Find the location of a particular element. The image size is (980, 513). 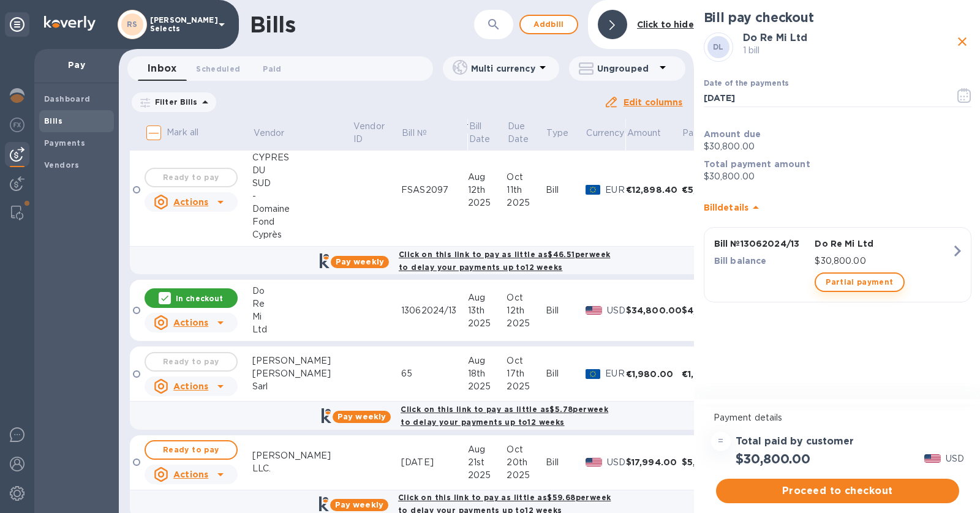

div: Aug is located at coordinates (487, 177).